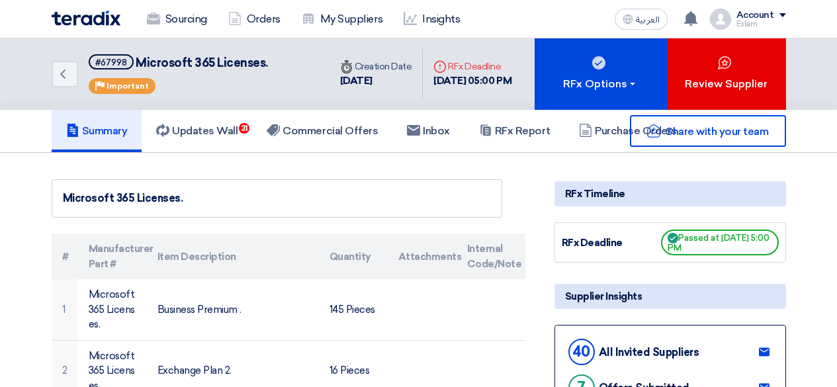 The width and height of the screenshot is (837, 387). I want to click on div: Account, so click(755, 15).